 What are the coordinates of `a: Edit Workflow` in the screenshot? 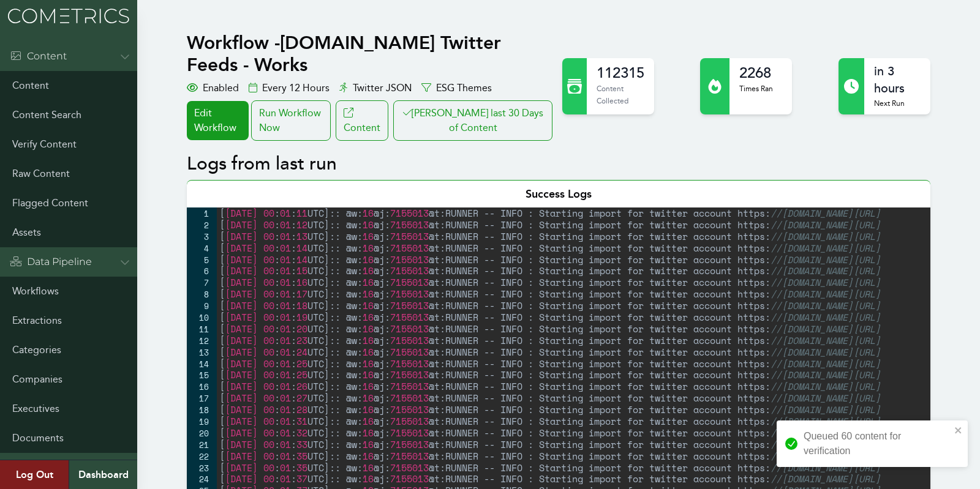 It's located at (217, 121).